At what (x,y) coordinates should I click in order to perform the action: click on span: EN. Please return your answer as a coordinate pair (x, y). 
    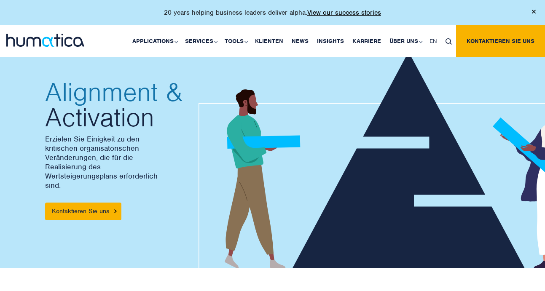
    Looking at the image, I should click on (433, 41).